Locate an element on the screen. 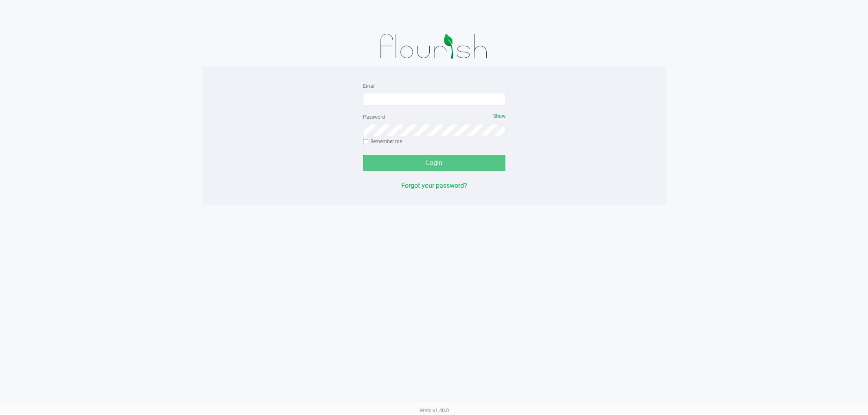  span: Web: v1.40.0 is located at coordinates (434, 410).